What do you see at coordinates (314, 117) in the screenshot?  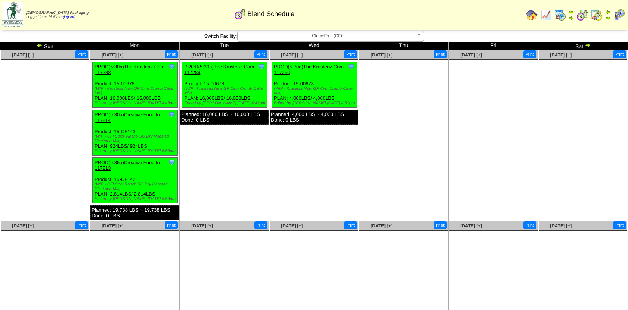 I see `div: Planned: 4,000 LBS ~ 4,000 LBS Done: 0 LBS` at bounding box center [314, 117].